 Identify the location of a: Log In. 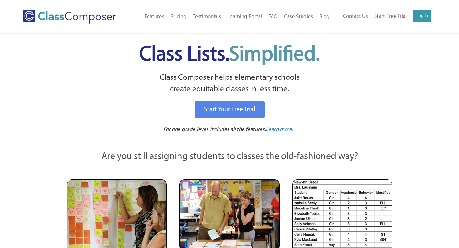
(422, 16).